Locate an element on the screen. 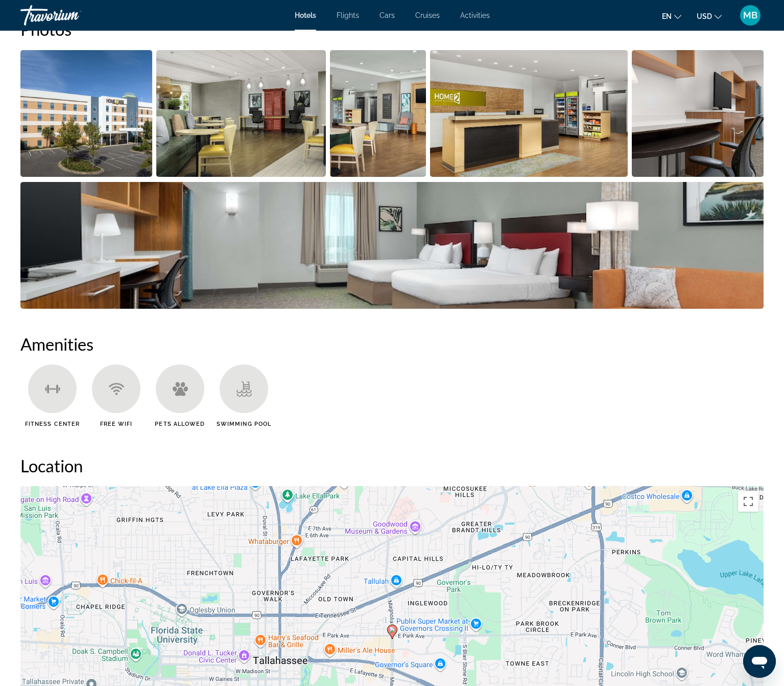  button: Toggle fullscreen view is located at coordinates (748, 501).